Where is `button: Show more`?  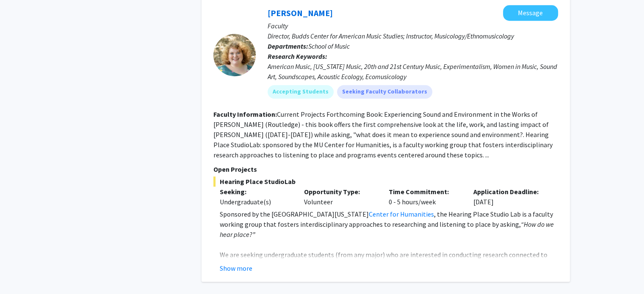
button: Show more is located at coordinates (236, 269).